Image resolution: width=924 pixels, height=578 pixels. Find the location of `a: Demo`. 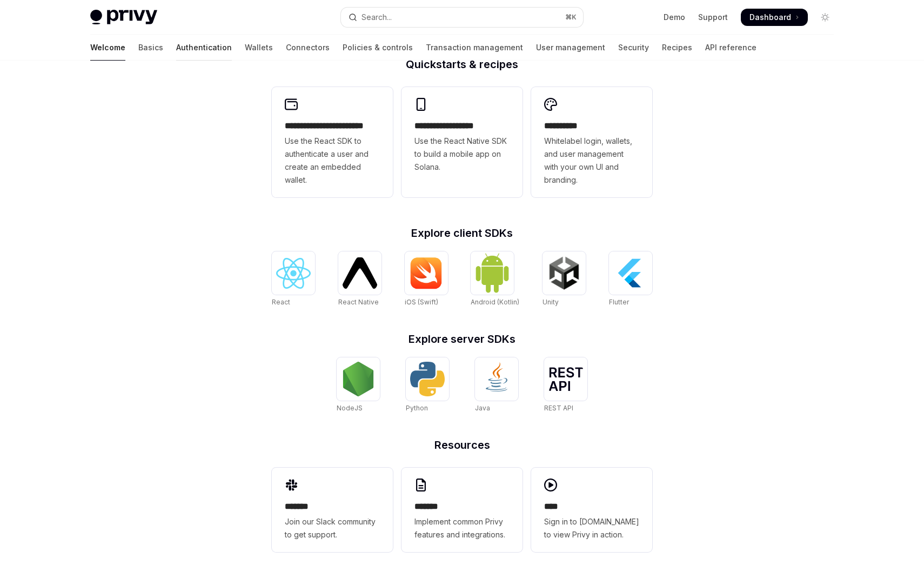

a: Demo is located at coordinates (674, 17).